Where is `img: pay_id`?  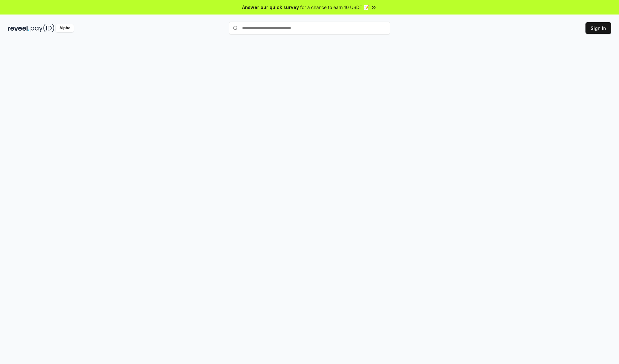 img: pay_id is located at coordinates (42, 28).